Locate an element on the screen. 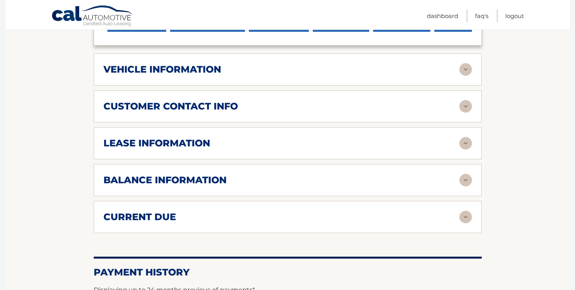 The height and width of the screenshot is (290, 575). h2: lease information is located at coordinates (157, 143).